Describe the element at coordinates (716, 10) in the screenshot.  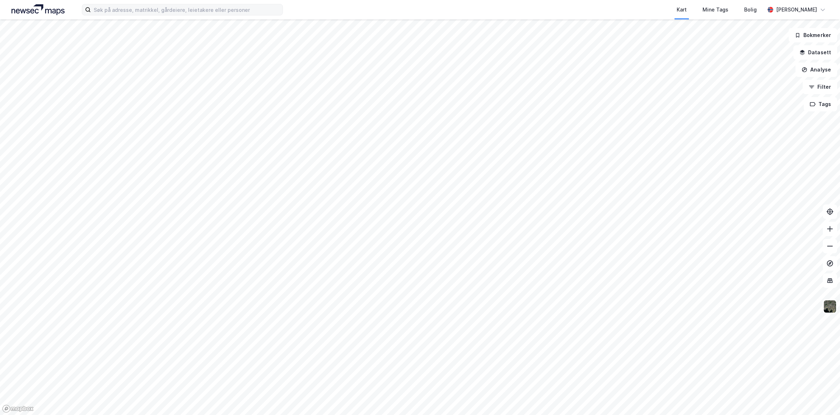
I see `div: Mine Tags` at that location.